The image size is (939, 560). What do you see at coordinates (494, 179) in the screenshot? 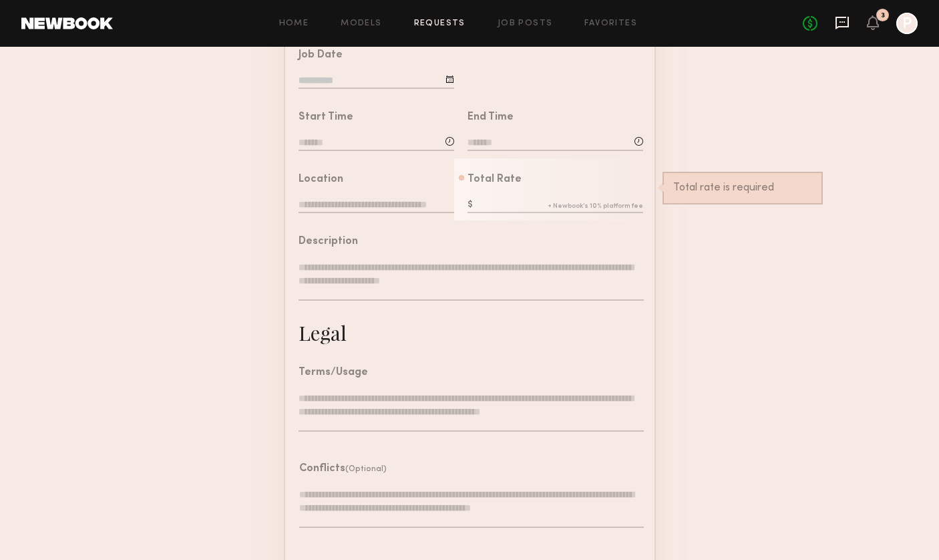
I see `div: Total Rate` at bounding box center [494, 179].